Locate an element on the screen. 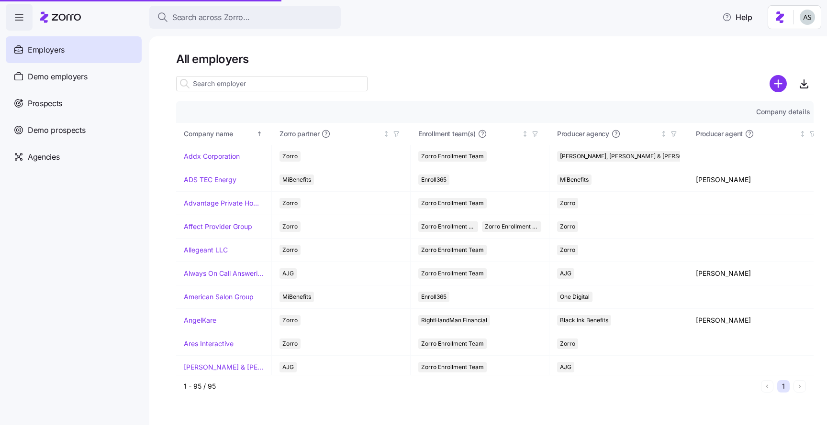 This screenshot has width=827, height=425. span: Help is located at coordinates (737, 17).